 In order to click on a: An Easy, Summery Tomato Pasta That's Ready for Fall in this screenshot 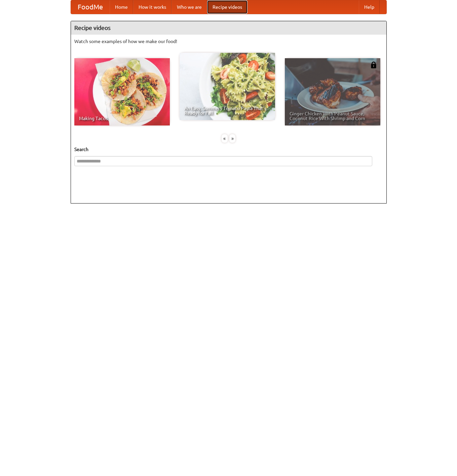, I will do `click(227, 87)`.